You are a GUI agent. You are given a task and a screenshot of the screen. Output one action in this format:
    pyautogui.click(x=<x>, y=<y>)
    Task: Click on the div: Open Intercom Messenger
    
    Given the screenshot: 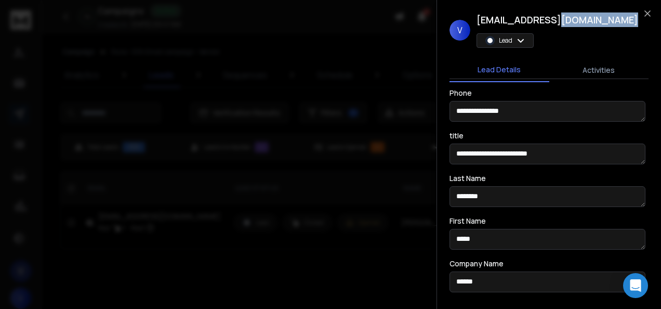 What is the action you would take?
    pyautogui.click(x=636, y=285)
    